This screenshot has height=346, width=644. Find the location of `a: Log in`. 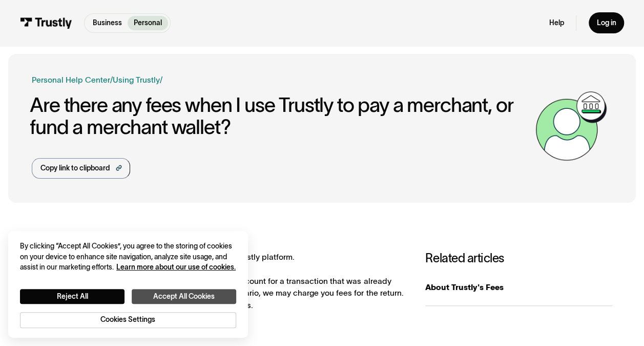

a: Log in is located at coordinates (606, 23).